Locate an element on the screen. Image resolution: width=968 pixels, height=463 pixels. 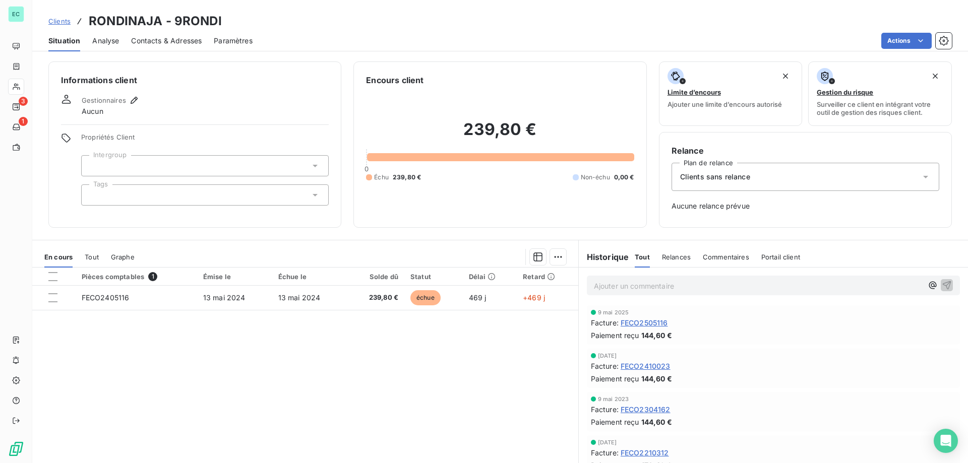
span: Surveiller ce client en intégrant votre outil de gestion des risques client. is located at coordinates (880, 108).